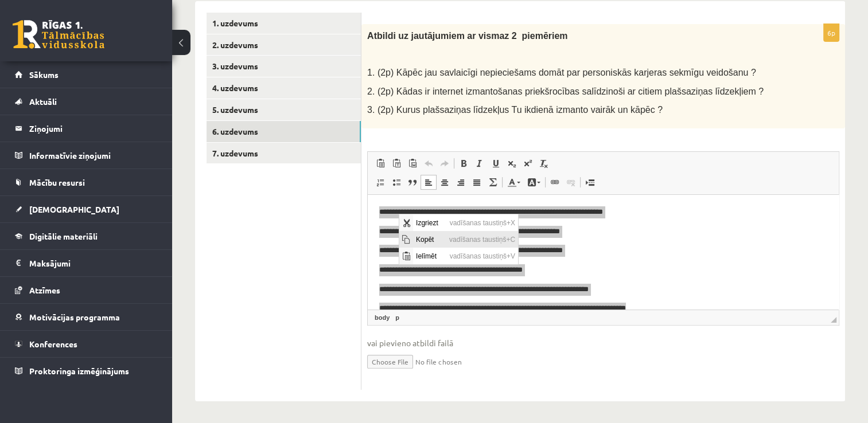  Describe the element at coordinates (428, 183) in the screenshot. I see `a: Izlīdzināt pa kreisi` at that location.